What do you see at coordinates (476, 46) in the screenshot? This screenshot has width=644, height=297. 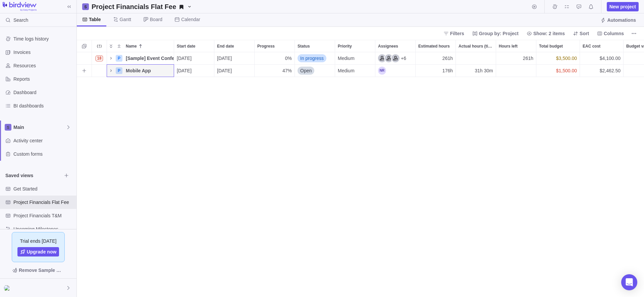 I see `span: Actual hours (timelogs)` at bounding box center [476, 46].